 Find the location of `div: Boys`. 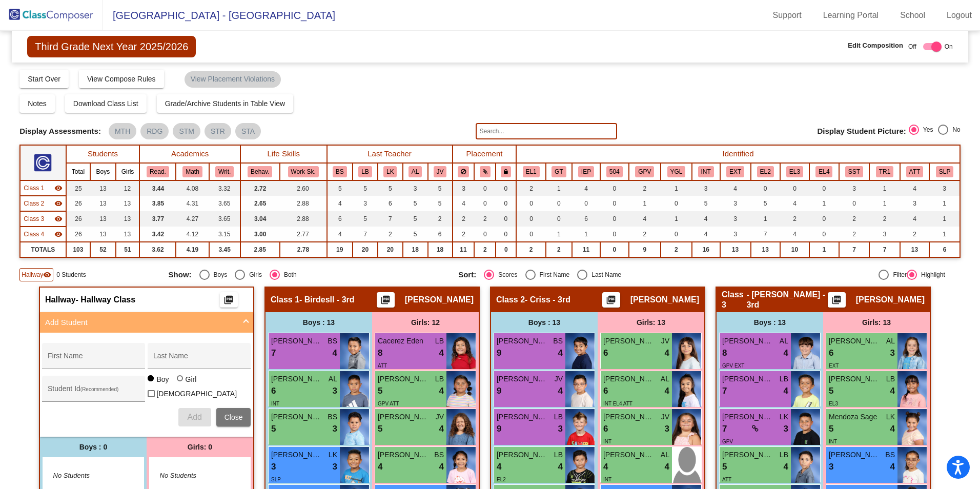

div: Boys is located at coordinates (218, 275).